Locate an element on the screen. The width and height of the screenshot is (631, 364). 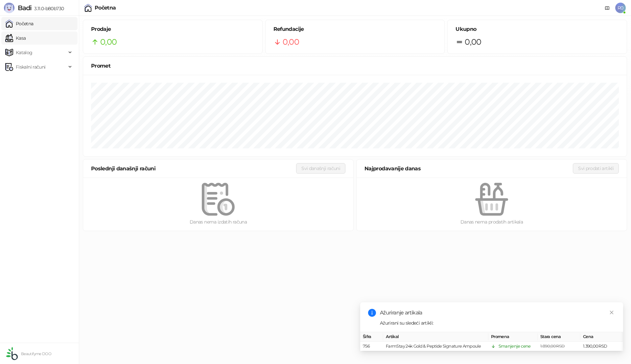
span: R0 is located at coordinates (621, 8).